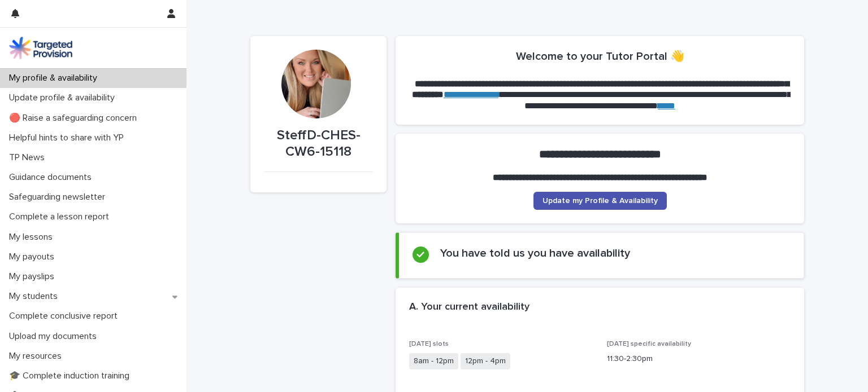 The image size is (868, 392). Describe the element at coordinates (600, 57) in the screenshot. I see `h2: Welcome to your Tutor Portal 👋` at that location.